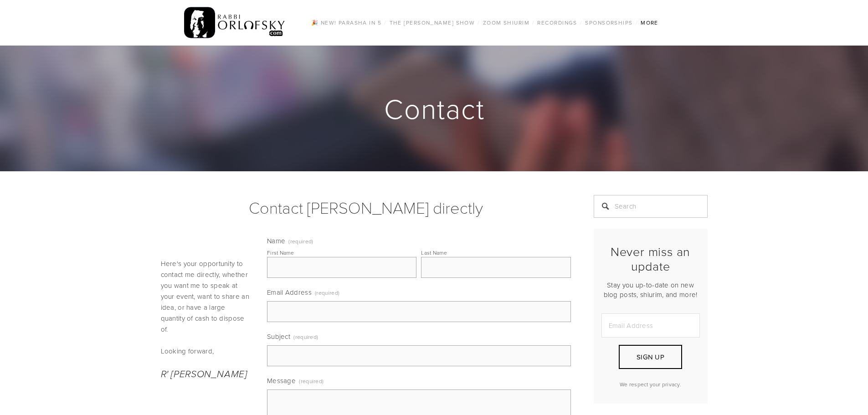  Describe the element at coordinates (557, 23) in the screenshot. I see `a: Recordings` at that location.